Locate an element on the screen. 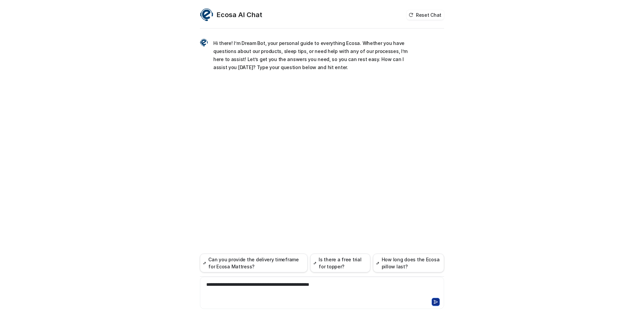  button: How long does the Ecosa pillow last? is located at coordinates (409, 263).